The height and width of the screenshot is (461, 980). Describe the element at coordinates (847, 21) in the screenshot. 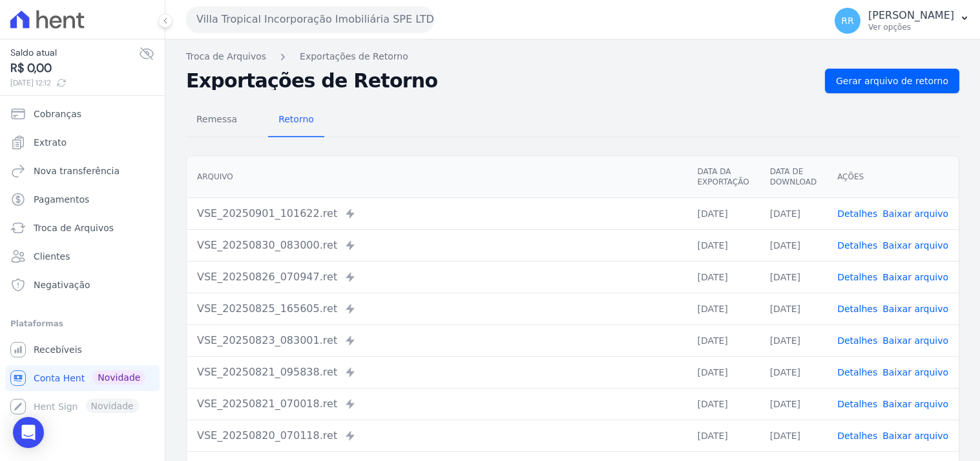

I see `span: RR` at that location.